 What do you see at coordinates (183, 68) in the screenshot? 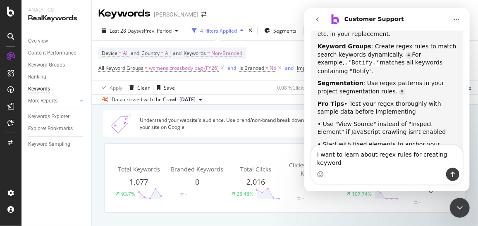
I see `span: womens crossbody bag (FY26)` at bounding box center [183, 68].